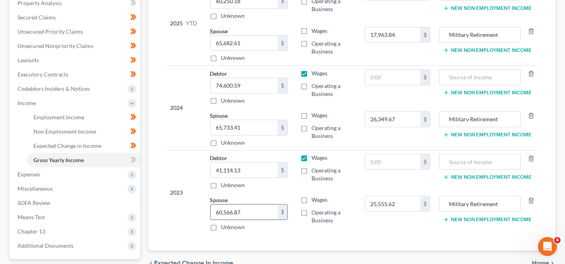 The image size is (565, 264). What do you see at coordinates (28, 60) in the screenshot?
I see `span: Lawsuits` at bounding box center [28, 60].